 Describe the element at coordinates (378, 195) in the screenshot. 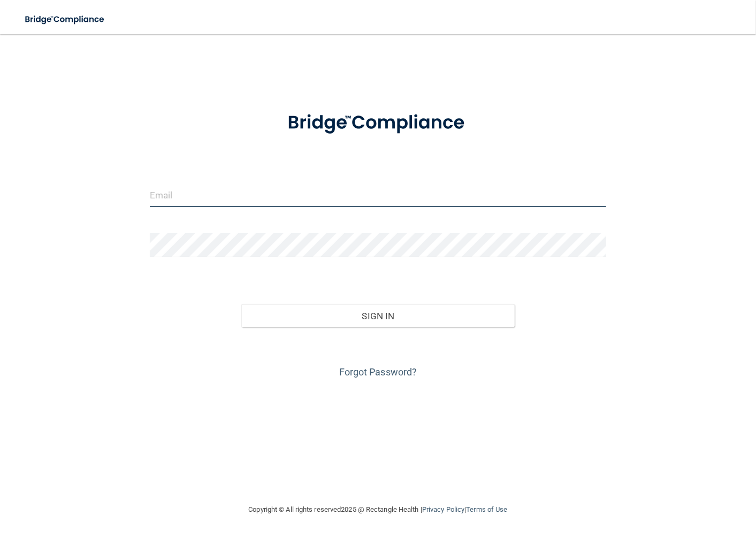

I see `input: Email` at that location.